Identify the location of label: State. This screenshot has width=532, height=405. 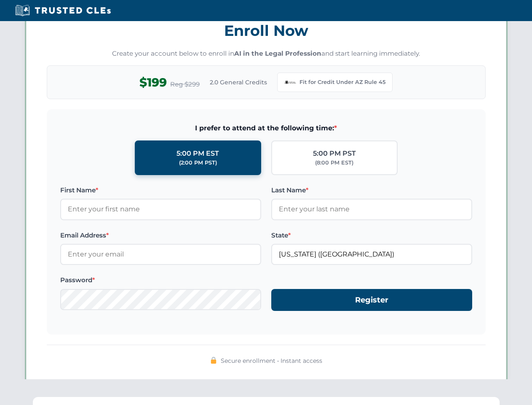
(371, 235).